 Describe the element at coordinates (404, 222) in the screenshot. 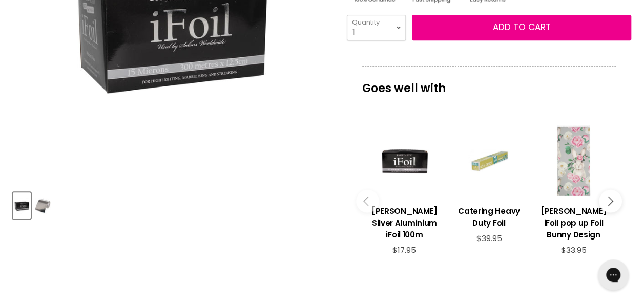

I see `a: View product:Robert de Soto Silver Aluminium iFoil 100m` at that location.